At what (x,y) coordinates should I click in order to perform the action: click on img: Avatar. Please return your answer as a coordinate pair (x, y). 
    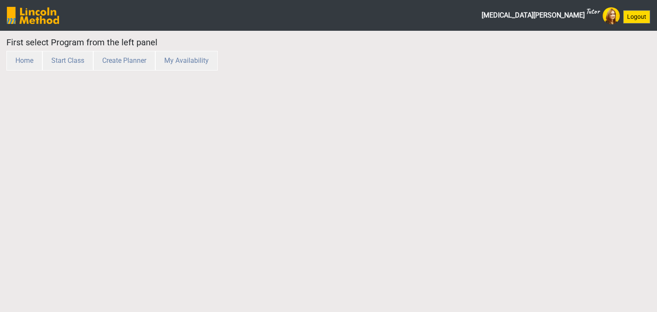
    Looking at the image, I should click on (611, 16).